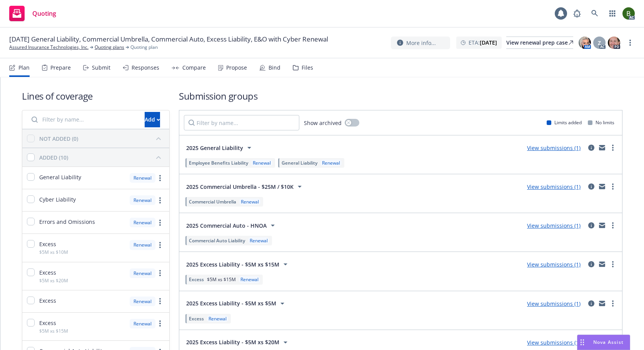 This screenshot has height=350, width=644. I want to click on button: 2025 Excess Liability - $5M xs $15M, so click(238, 264).